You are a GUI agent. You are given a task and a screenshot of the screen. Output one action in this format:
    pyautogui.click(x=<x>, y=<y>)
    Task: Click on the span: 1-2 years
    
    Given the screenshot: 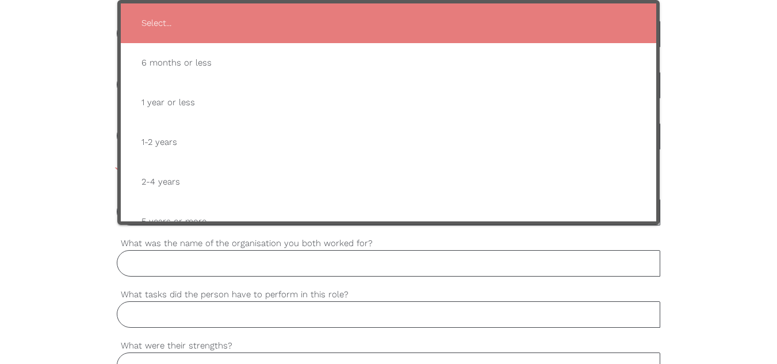 What is the action you would take?
    pyautogui.click(x=389, y=142)
    